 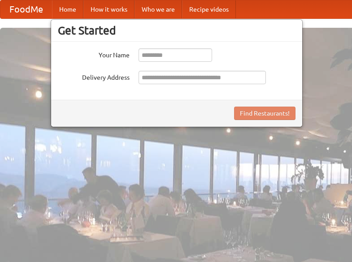 What do you see at coordinates (176, 30) in the screenshot?
I see `h3: Get Started` at bounding box center [176, 30].